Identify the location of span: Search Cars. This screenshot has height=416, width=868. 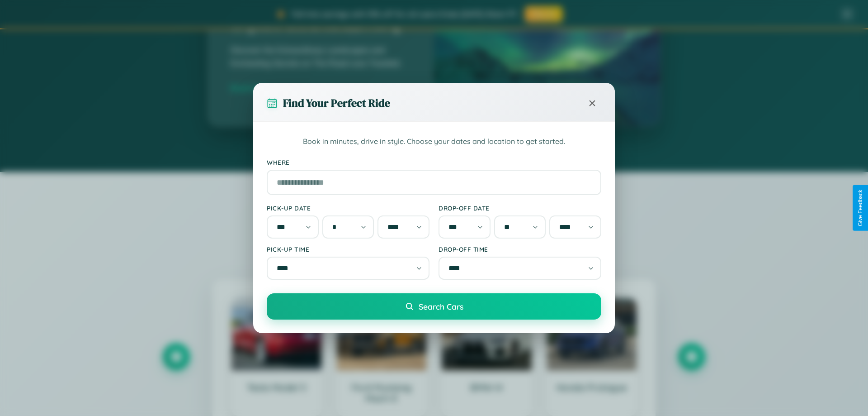
(441, 307).